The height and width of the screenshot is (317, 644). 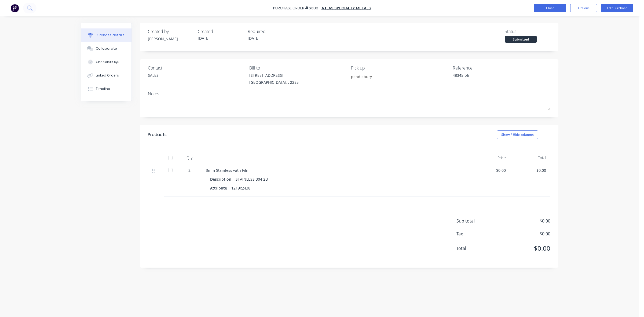 I want to click on div: Required, so click(x=271, y=32).